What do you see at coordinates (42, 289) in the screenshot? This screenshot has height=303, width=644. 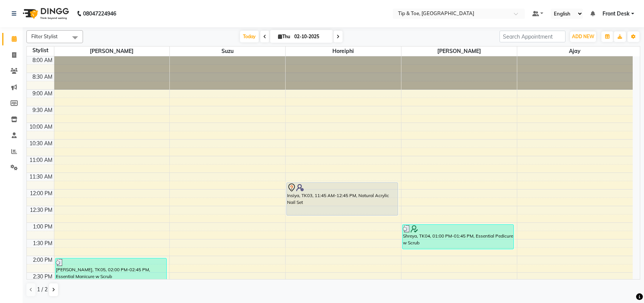 I see `span: 1 / 2` at bounding box center [42, 289].